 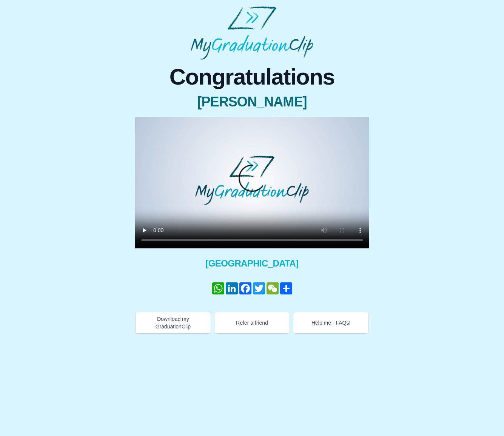 What do you see at coordinates (252, 77) in the screenshot?
I see `span: Congratulations` at bounding box center [252, 77].